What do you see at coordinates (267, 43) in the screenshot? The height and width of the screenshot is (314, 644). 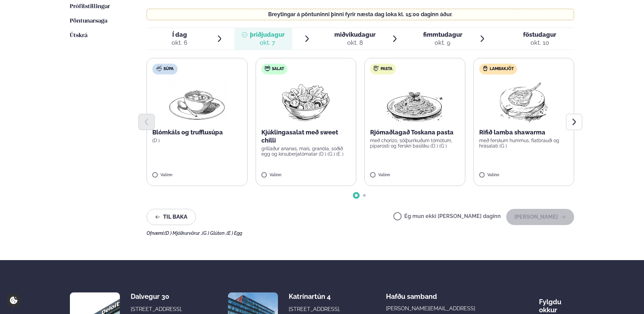 I see `div: okt. 7` at bounding box center [267, 43].